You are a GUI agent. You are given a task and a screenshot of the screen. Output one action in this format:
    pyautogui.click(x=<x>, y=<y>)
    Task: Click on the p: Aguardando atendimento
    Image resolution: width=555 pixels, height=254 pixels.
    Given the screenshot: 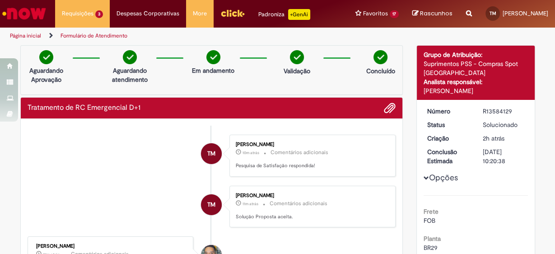 What is the action you would take?
    pyautogui.click(x=130, y=75)
    